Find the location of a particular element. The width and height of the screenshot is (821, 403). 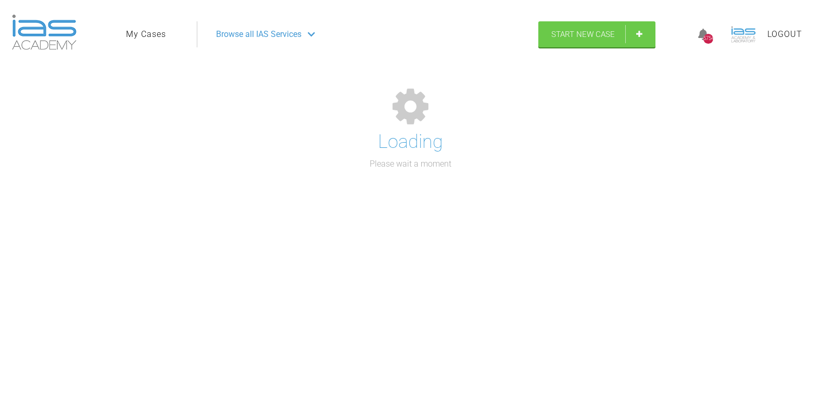

img: profile.png is located at coordinates (744, 34).